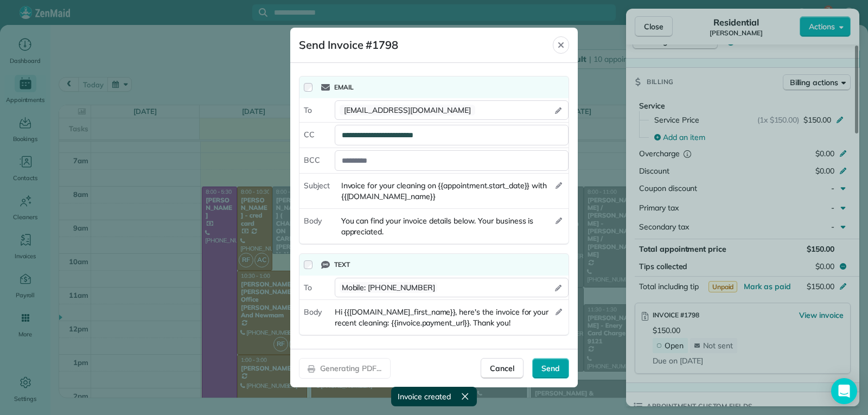 The image size is (868, 415). Describe the element at coordinates (437, 226) in the screenshot. I see `span: You can find your invoice details below. Your business is appreciated.` at that location.